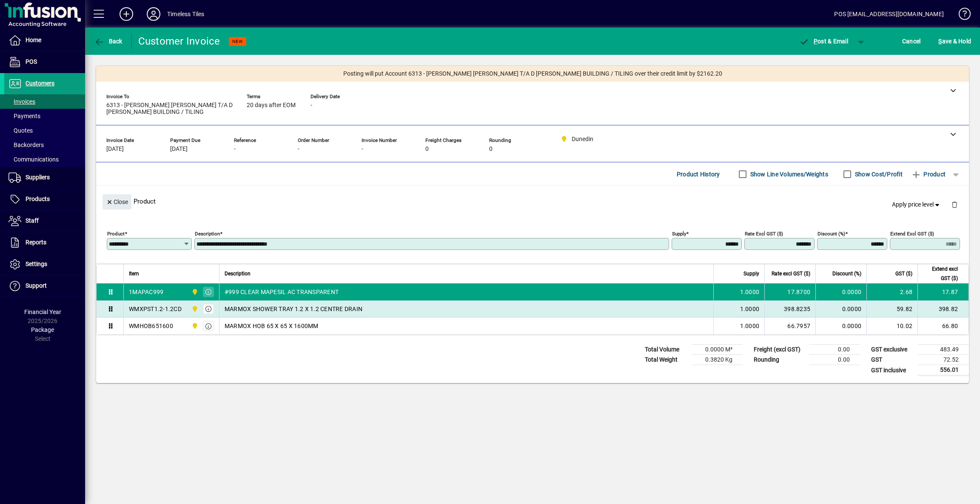 This screenshot has height=504, width=980. Describe the element at coordinates (941, 274) in the screenshot. I see `span: Extend excl GST ($)` at that location.